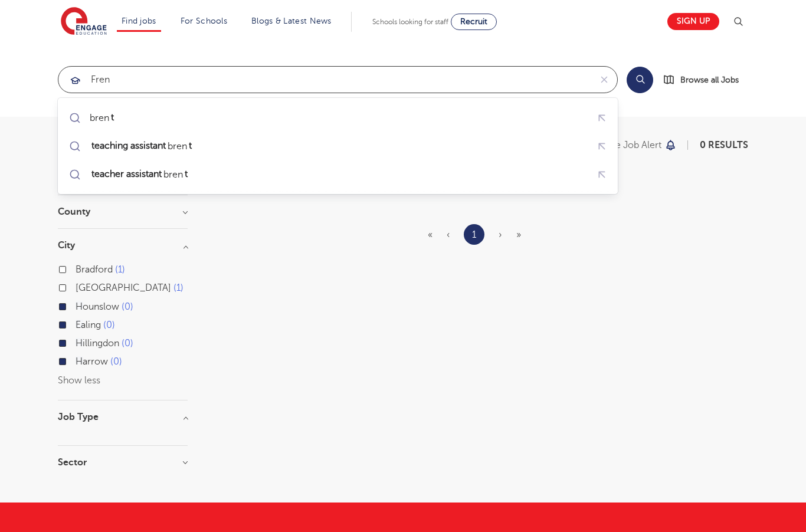 This screenshot has height=532, width=806. Describe the element at coordinates (631, 145) in the screenshot. I see `p: Save job alert` at that location.